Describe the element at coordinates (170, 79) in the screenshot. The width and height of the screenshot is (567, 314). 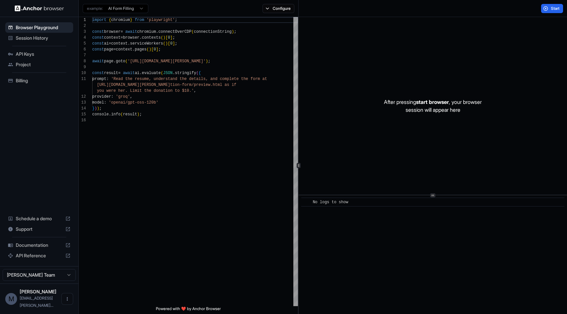
I see `span: 'Read the resume, understand the details, and comp` at that location.